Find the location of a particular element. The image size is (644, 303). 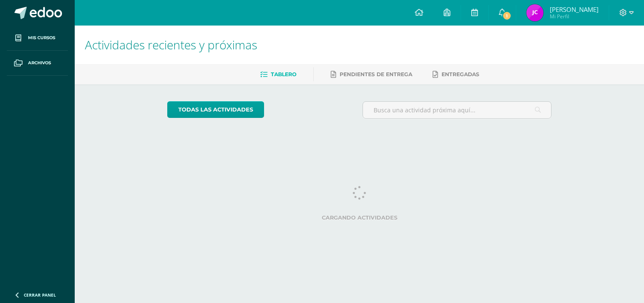

img: 4549e869bd1a71b294ac60c510dba8c5.png is located at coordinates (535, 13).